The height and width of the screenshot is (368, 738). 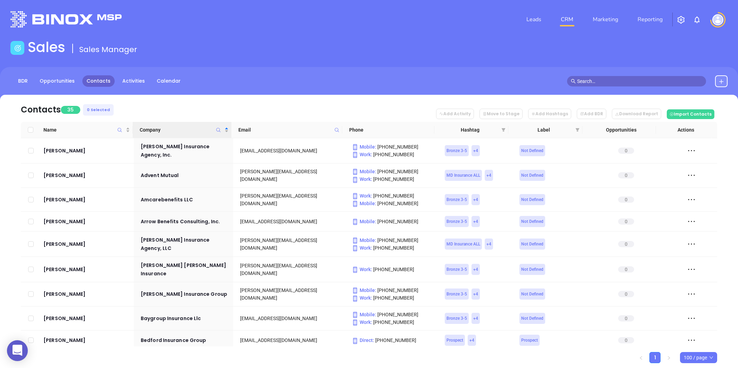 What do you see at coordinates (619, 130) in the screenshot?
I see `th: Opportunities` at bounding box center [619, 130].